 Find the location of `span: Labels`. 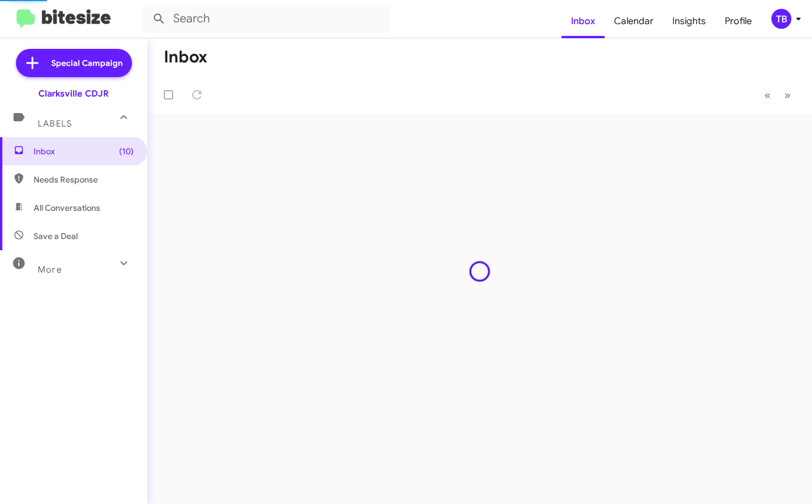

span: Labels is located at coordinates (55, 123).